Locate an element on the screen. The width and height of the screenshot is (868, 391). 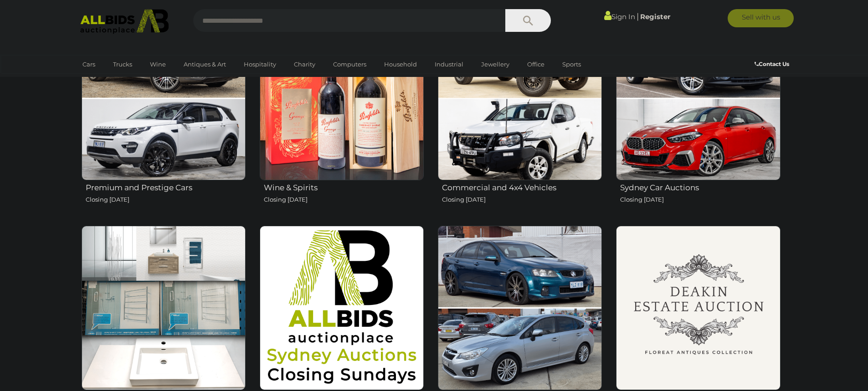
a: Computers is located at coordinates (350, 64).